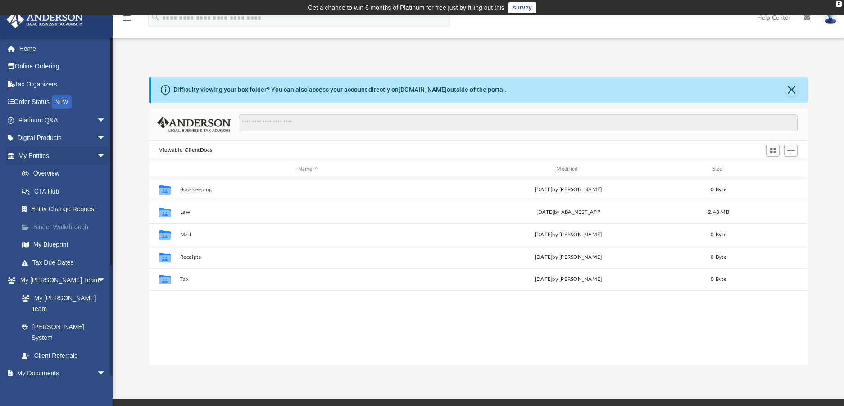 The height and width of the screenshot is (406, 844). What do you see at coordinates (66, 174) in the screenshot?
I see `a: Overview` at bounding box center [66, 174].